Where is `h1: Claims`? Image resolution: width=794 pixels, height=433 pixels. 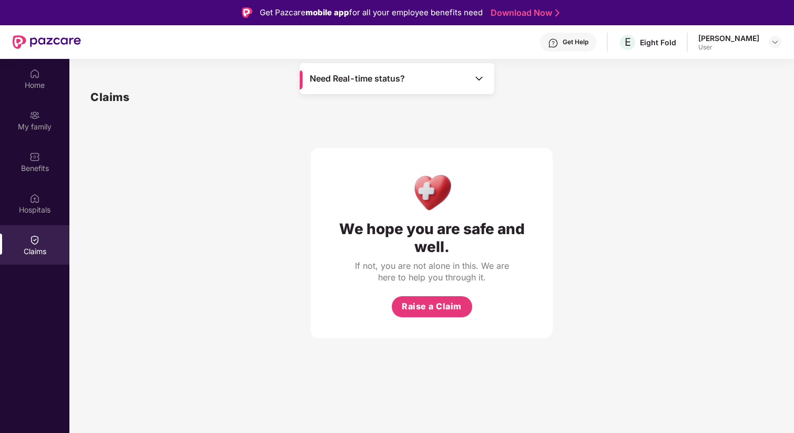
h1: Claims is located at coordinates (110, 97).